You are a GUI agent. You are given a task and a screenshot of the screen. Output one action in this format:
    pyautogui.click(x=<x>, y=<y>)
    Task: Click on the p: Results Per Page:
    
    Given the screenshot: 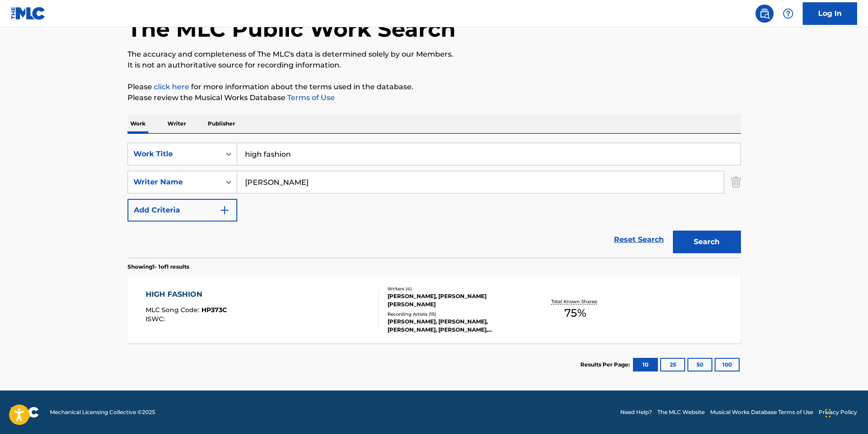 What is the action you would take?
    pyautogui.click(x=606, y=365)
    